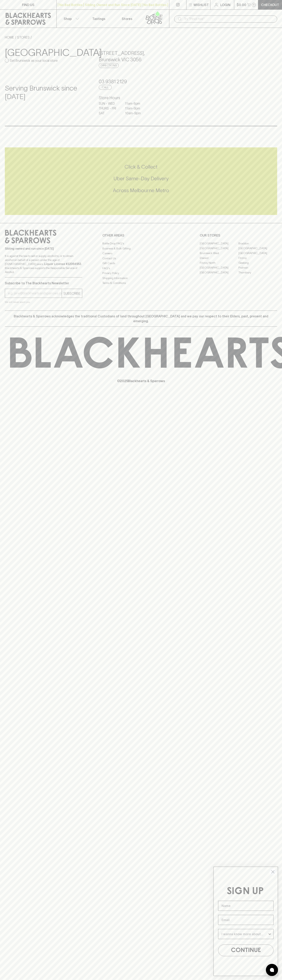  Describe the element at coordinates (109, 108) in the screenshot. I see `p: THURS - FRI` at that location.